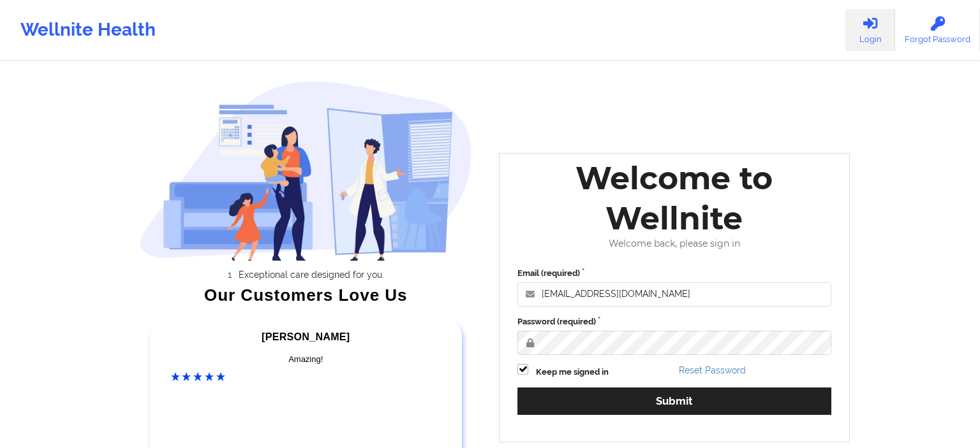  I want to click on div: Our Customers Love Us, so click(306, 296).